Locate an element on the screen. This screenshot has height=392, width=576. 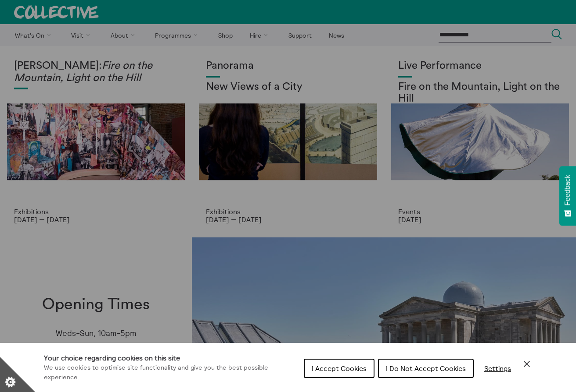
button: I Accept Cookies is located at coordinates (339, 368).